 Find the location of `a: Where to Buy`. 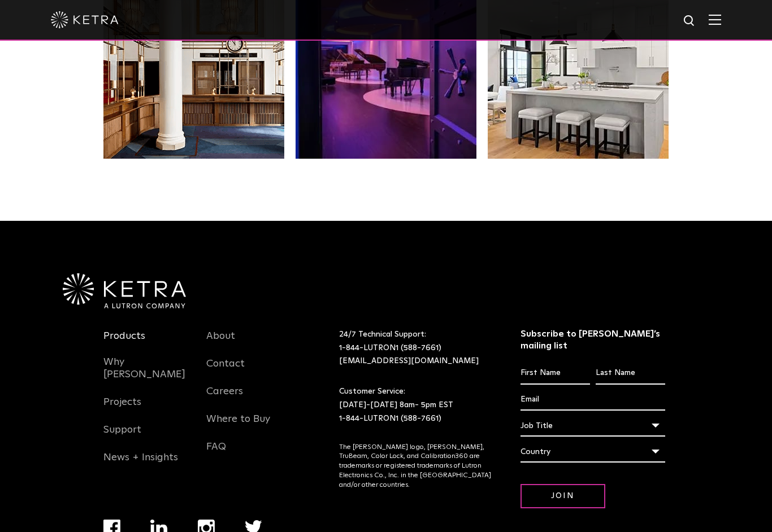

a: Where to Buy is located at coordinates (238, 425).